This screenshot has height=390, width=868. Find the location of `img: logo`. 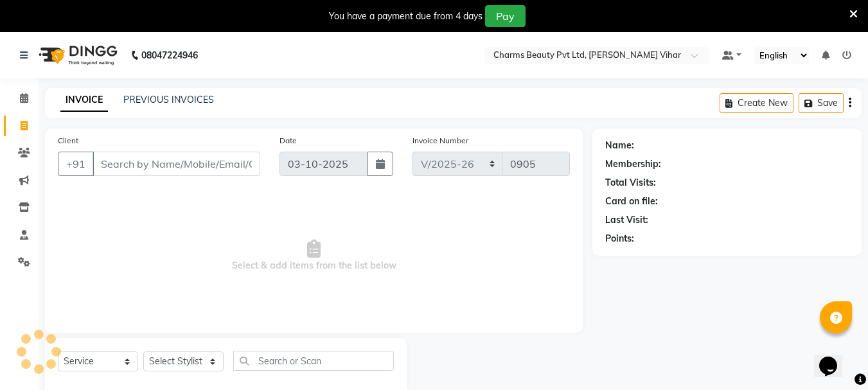

img: logo is located at coordinates (77, 56).